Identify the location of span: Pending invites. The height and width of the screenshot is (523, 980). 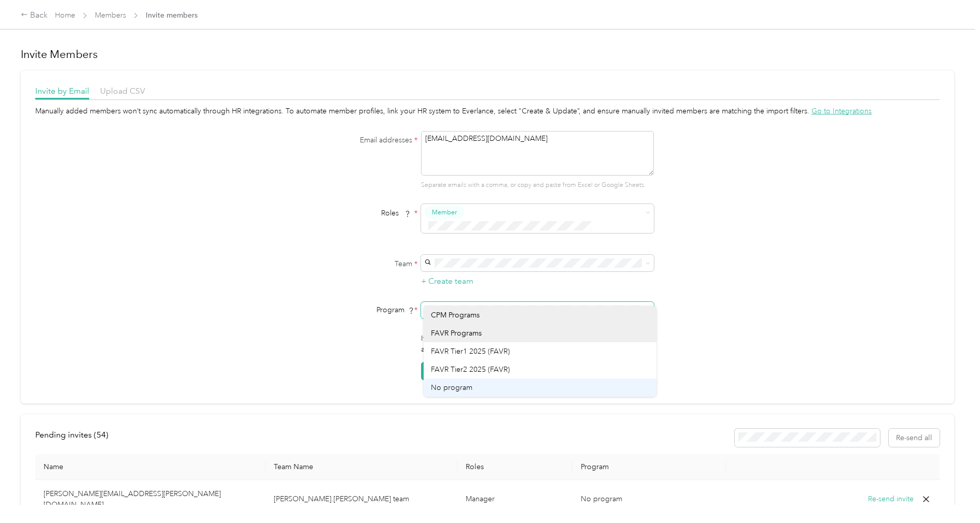
(71, 435).